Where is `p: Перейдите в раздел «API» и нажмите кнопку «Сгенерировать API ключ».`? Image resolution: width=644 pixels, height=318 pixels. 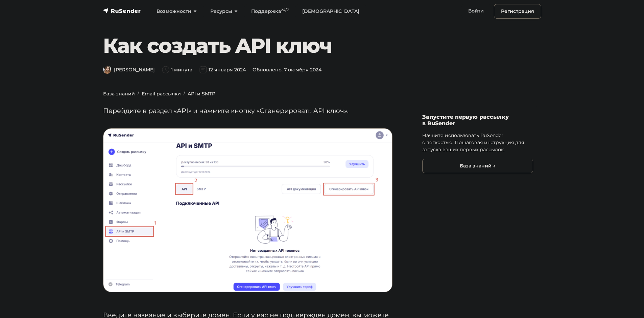
p: Перейдите в раздел «API» и нажмите кнопку «Сгенерировать API ключ». is located at coordinates (248, 110).